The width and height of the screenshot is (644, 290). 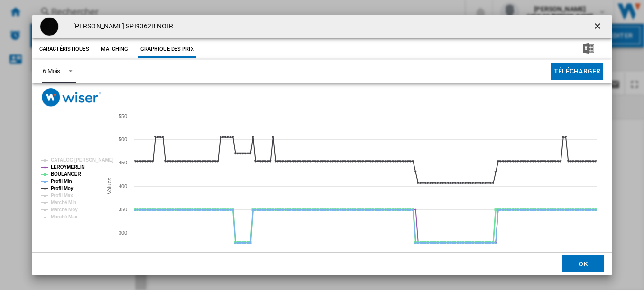 I want to click on button: Télécharger au format Excel, so click(x=588, y=49).